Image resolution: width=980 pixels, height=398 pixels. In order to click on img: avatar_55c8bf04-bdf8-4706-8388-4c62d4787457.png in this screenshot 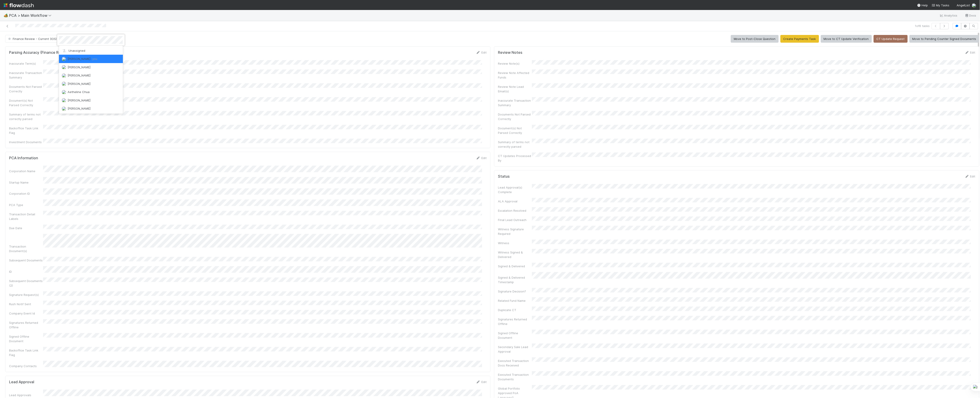, I will do `click(64, 84)`.